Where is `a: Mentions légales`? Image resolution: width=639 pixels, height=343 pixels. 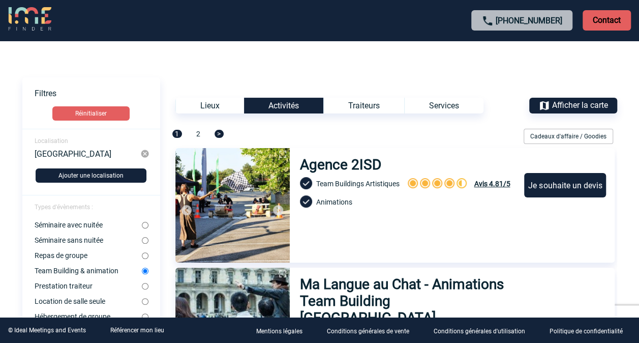 a: Mentions légales is located at coordinates (283, 330).